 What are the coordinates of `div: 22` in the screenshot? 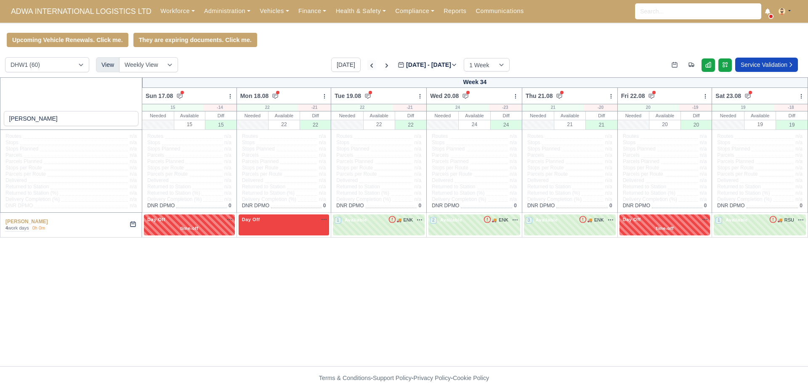 It's located at (284, 124).